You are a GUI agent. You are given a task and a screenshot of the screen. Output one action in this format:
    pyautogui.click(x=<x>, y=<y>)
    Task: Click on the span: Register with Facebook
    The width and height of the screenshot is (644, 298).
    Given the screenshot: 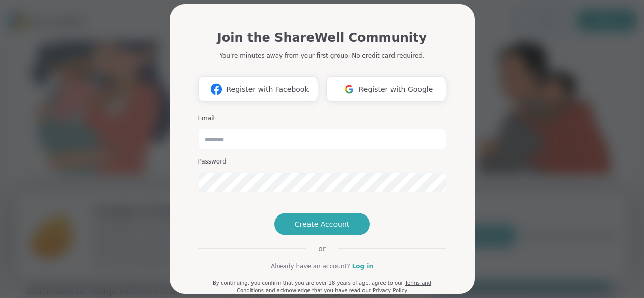 What is the action you would take?
    pyautogui.click(x=267, y=89)
    